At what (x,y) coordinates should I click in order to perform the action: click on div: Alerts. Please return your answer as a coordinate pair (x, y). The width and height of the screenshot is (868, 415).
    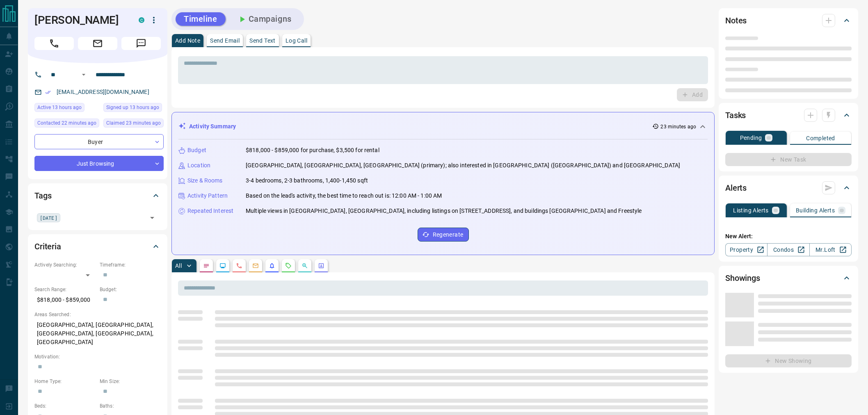
    Looking at the image, I should click on (789, 188).